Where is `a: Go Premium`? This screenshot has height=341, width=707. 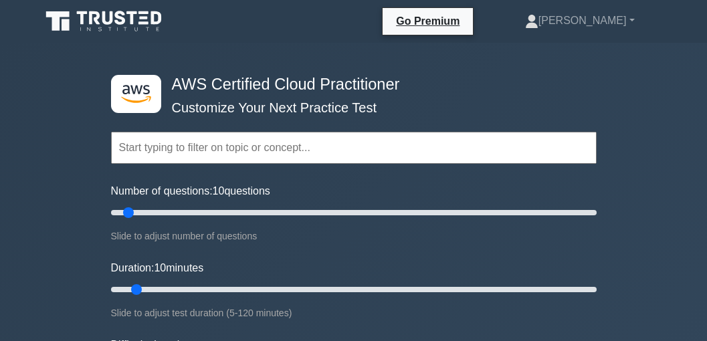 a: Go Premium is located at coordinates (427, 21).